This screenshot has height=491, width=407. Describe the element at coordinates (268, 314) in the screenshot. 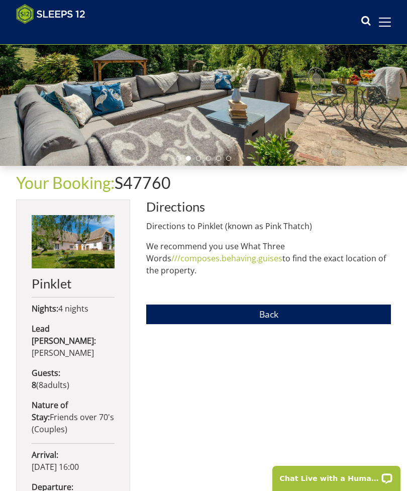

I see `a: Back` at that location.